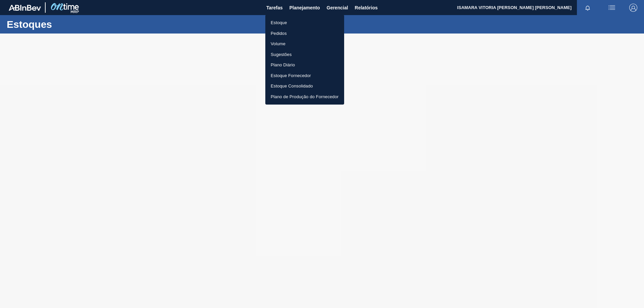 This screenshot has width=644, height=308. I want to click on li: Volume, so click(304, 44).